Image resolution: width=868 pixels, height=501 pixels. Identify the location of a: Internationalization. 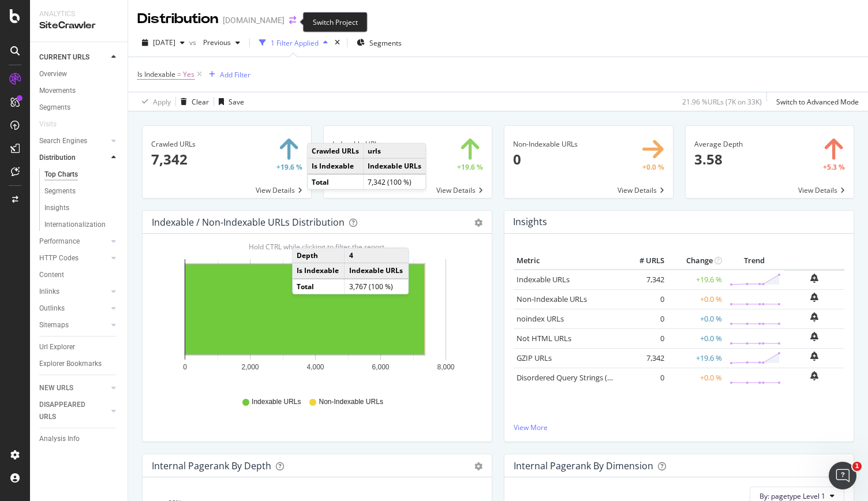
(82, 225).